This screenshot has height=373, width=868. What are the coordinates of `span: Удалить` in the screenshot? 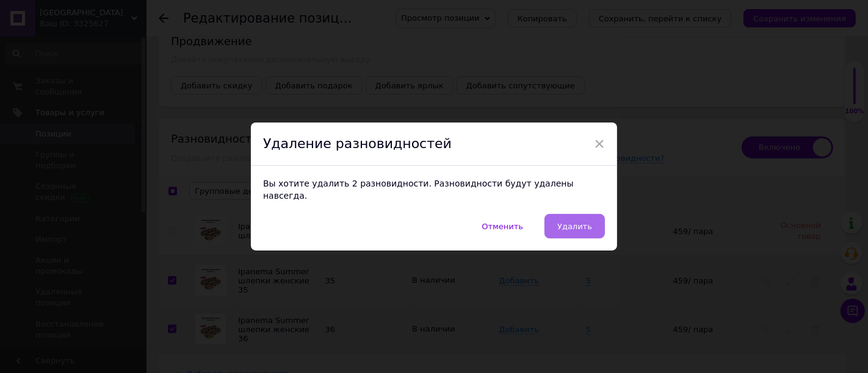 It's located at (575, 226).